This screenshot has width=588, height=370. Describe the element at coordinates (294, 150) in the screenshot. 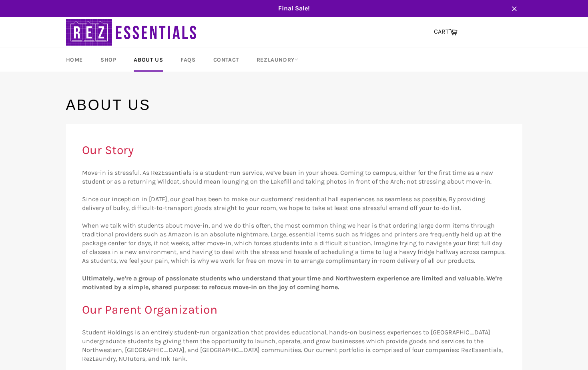

I see `h2: Our Story` at that location.